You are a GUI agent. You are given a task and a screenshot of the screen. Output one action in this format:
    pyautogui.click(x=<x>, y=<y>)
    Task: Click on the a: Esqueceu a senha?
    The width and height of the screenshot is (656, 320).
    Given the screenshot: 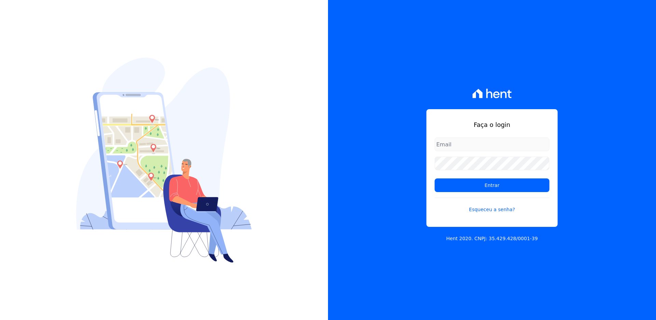 What is the action you would take?
    pyautogui.click(x=492, y=206)
    